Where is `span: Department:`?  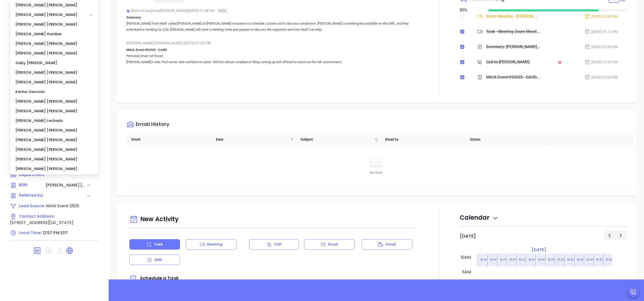
span: Department: is located at coordinates (32, 175).